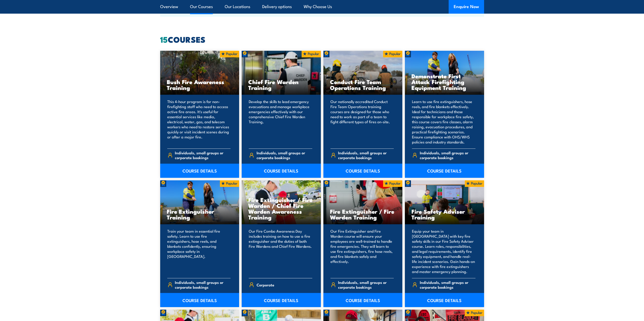 The width and height of the screenshot is (644, 321). Describe the element at coordinates (444, 215) in the screenshot. I see `h3: Fire Safety Adviser Training` at that location.